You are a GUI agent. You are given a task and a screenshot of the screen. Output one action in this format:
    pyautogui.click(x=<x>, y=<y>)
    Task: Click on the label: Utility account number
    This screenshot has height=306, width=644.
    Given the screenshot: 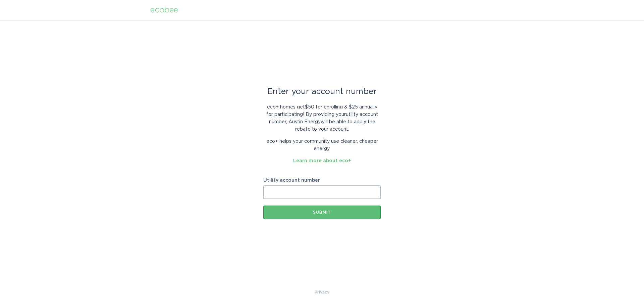 What is the action you would take?
    pyautogui.click(x=322, y=180)
    